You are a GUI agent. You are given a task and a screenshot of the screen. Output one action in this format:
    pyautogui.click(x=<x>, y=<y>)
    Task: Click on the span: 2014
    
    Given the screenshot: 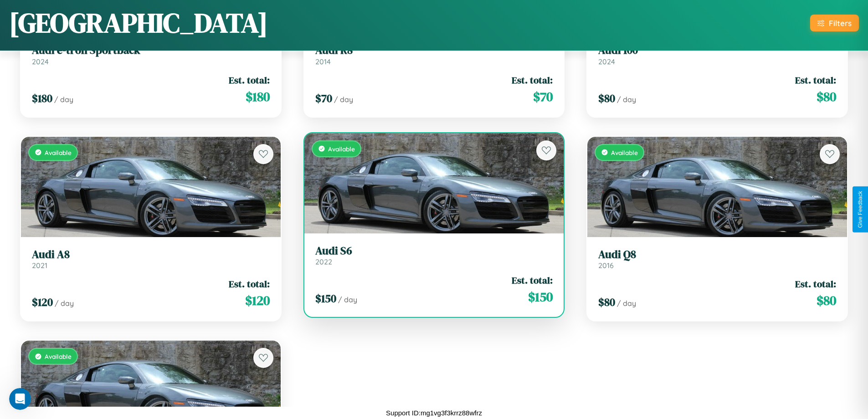 What is the action you would take?
    pyautogui.click(x=323, y=62)
    